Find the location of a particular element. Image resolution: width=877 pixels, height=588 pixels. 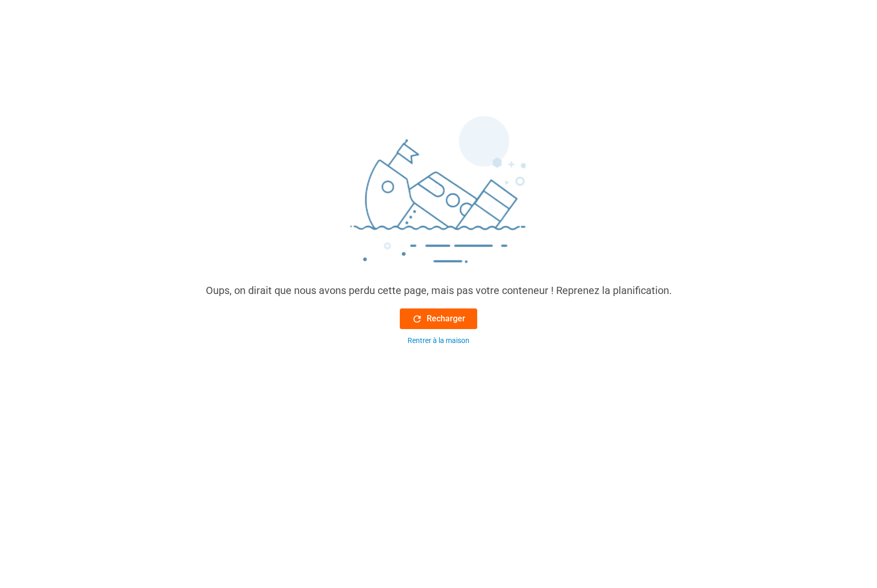

button: Rentrer à la maison is located at coordinates (439, 340).